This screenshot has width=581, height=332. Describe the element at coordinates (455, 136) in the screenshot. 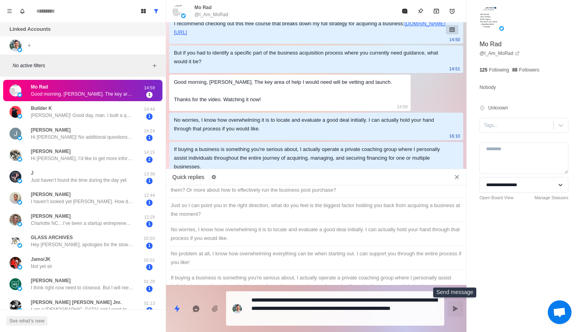

I see `p: 16:10` at that location.